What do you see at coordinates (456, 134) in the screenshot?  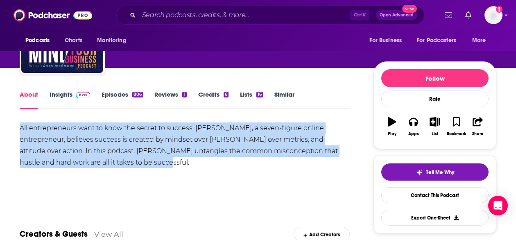 I see `div: Bookmark` at bounding box center [456, 134].